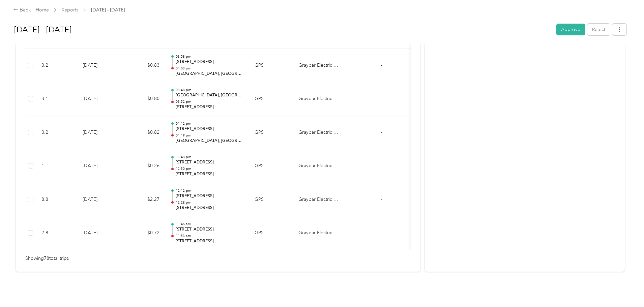 This screenshot has width=644, height=307. Describe the element at coordinates (210, 102) in the screenshot. I see `p: 03:52 pm` at that location.